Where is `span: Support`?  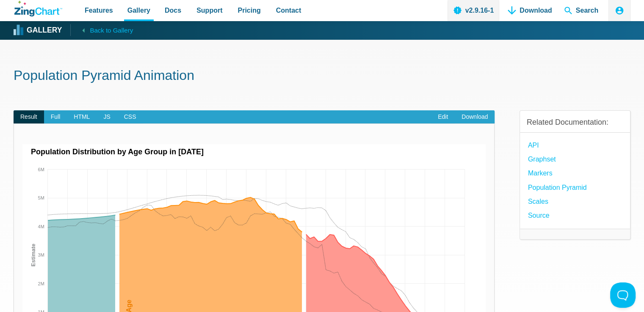
span: Support is located at coordinates (209, 10).